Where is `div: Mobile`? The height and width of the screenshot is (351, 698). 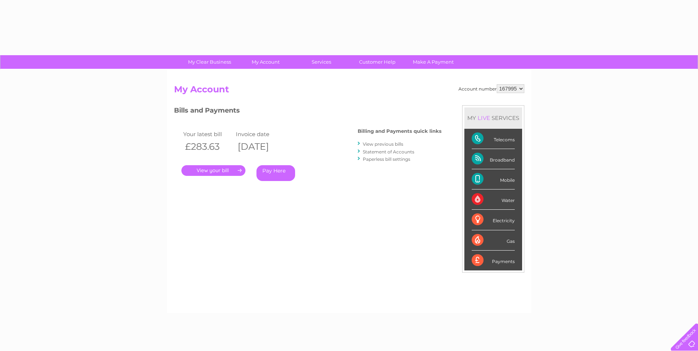 div: Mobile is located at coordinates (493, 179).